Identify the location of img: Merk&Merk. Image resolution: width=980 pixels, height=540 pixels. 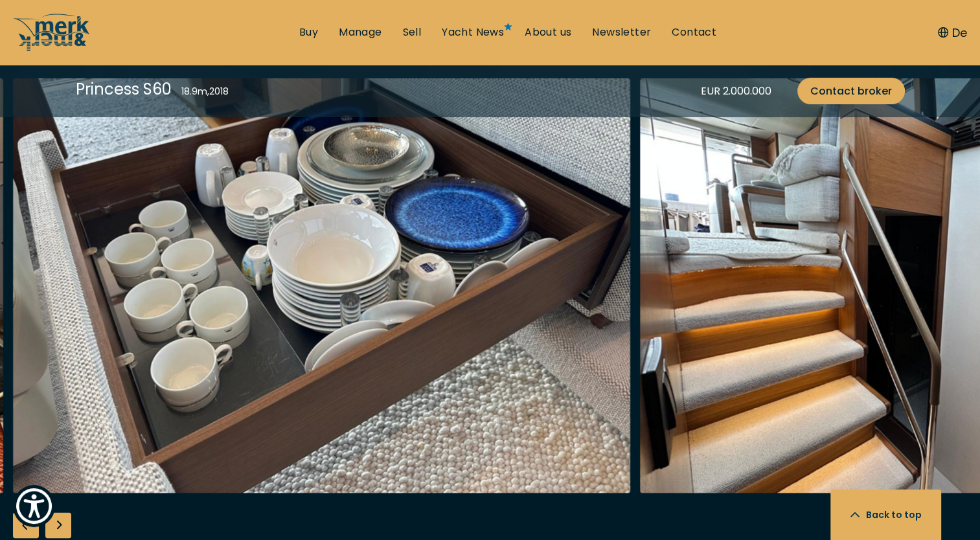
(321, 285).